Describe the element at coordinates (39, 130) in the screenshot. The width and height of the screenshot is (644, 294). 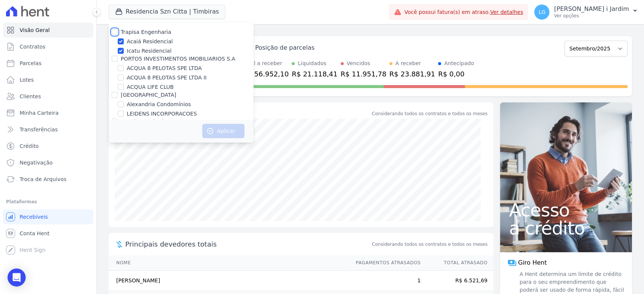
I see `span: Transferências` at that location.